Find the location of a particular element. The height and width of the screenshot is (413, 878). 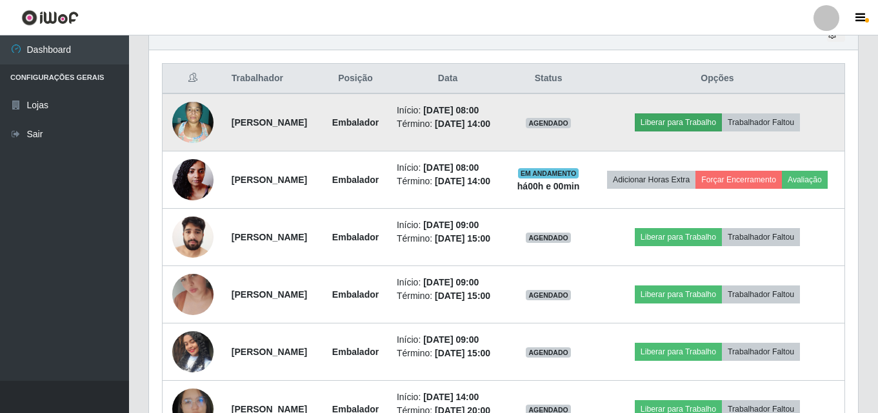

img: 1753109015697.jpeg is located at coordinates (193, 237).